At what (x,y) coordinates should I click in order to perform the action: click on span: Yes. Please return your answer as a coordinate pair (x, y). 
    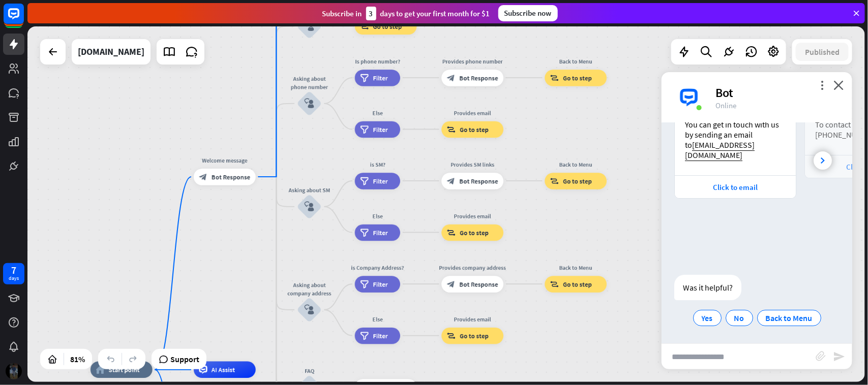
    Looking at the image, I should click on (707, 318).